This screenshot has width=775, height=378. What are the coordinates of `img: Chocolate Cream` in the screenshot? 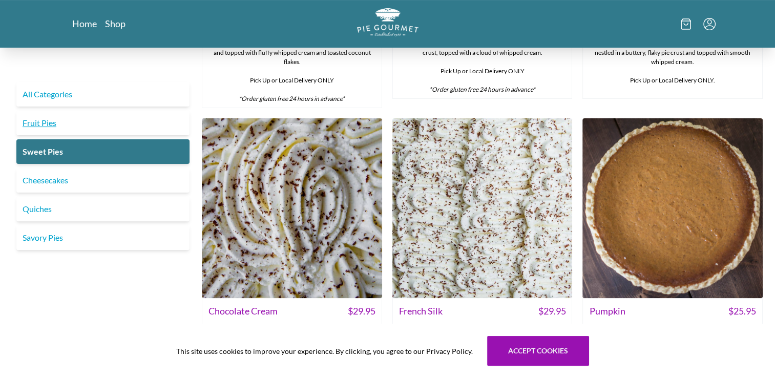 It's located at (292, 208).